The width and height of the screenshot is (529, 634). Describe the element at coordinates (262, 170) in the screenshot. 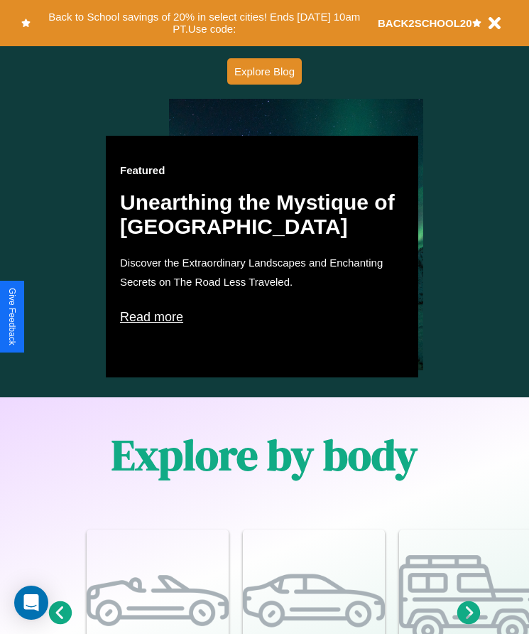

I see `h3: Featured` at that location.